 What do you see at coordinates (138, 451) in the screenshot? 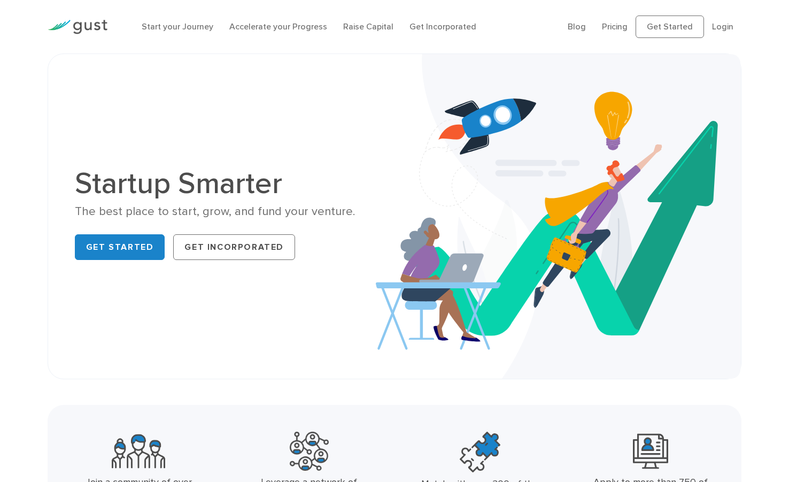
I see `img: Community Founders` at bounding box center [138, 451].